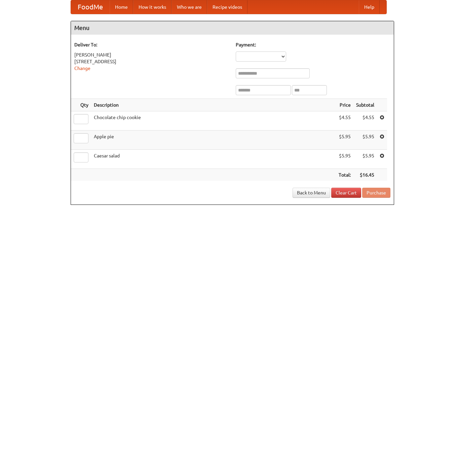  I want to click on h5: Deliver To:, so click(152, 45).